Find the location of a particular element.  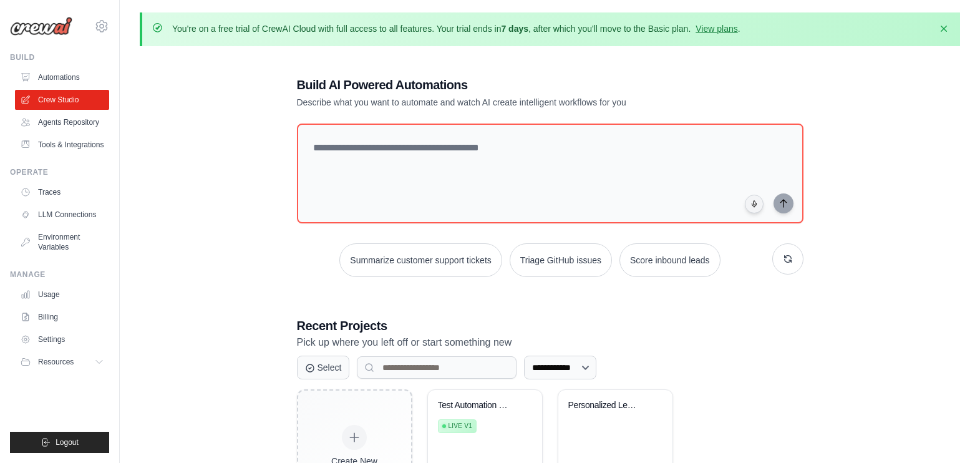

button: Click to speak your automation idea is located at coordinates (754, 204).